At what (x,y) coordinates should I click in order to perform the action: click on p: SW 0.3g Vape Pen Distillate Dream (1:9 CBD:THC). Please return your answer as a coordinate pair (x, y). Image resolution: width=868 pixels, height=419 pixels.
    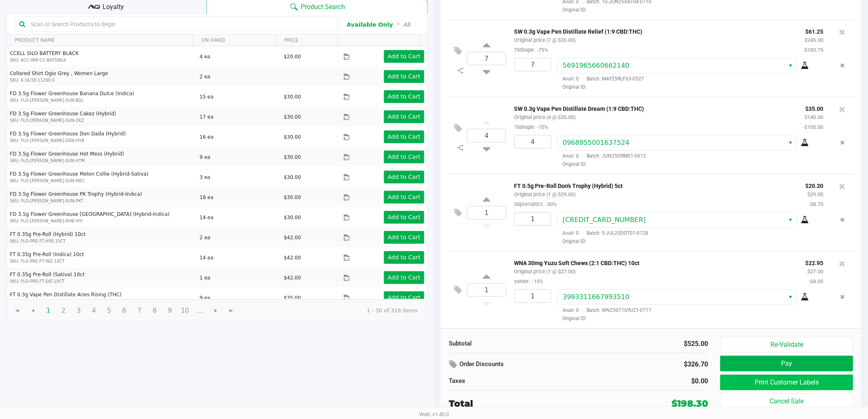
    Looking at the image, I should click on (653, 108).